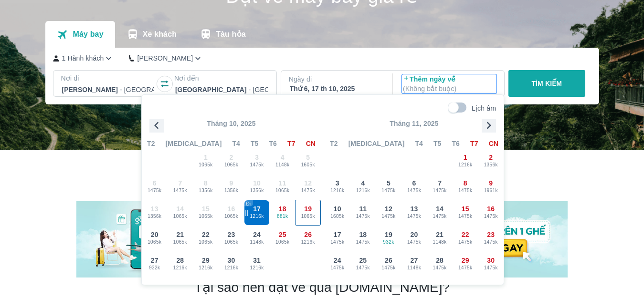 The width and height of the screenshot is (644, 298). Describe the element at coordinates (465, 265) in the screenshot. I see `button: 291475k` at that location.